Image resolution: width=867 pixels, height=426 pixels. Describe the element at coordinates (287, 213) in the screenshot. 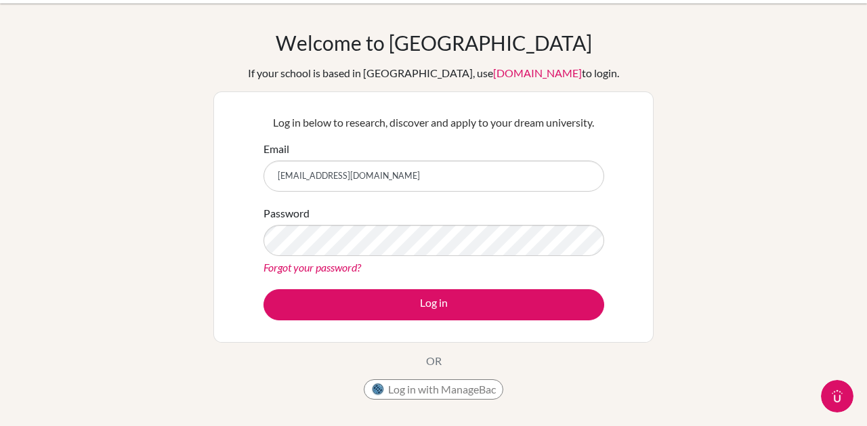

I see `label: Password` at that location.